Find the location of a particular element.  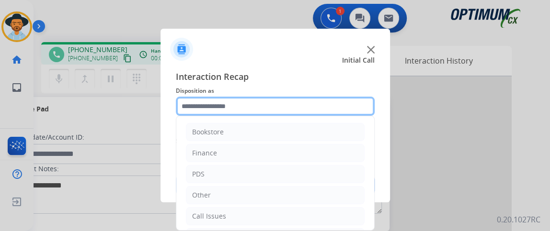

div: Bookstore is located at coordinates (208, 132).